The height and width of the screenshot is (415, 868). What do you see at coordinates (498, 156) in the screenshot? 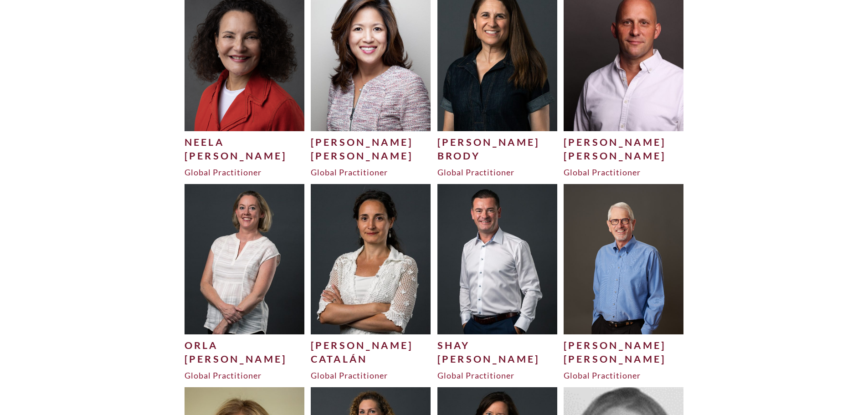
I see `div: Brody` at bounding box center [498, 156].